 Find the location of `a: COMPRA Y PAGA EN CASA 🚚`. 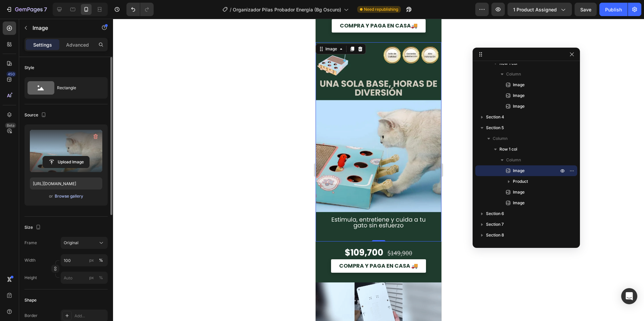

a: COMPRA Y PAGA EN CASA 🚚 is located at coordinates (63, 248).